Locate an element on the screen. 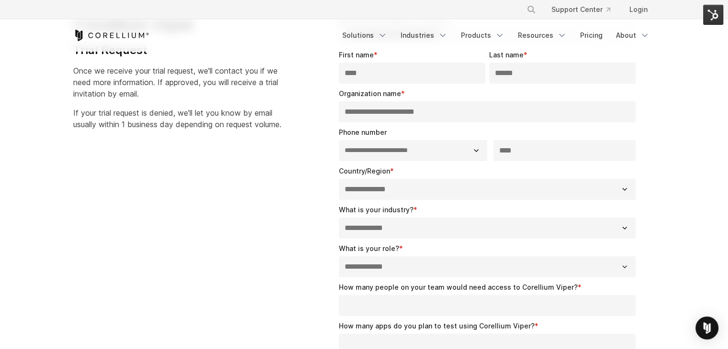  span: If your trial request is denied, we'll let you know by email usually within 1 business day depend... is located at coordinates (177, 119).